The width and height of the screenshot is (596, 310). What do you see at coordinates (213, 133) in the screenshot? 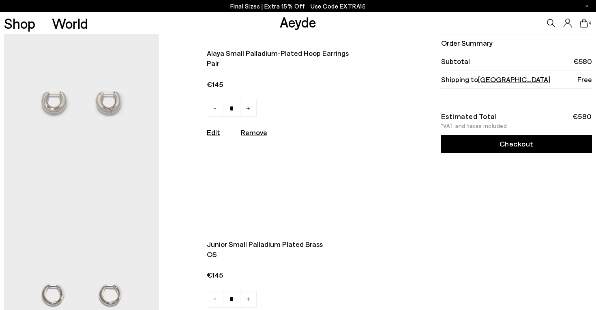
I see `a: Edit` at bounding box center [213, 133].